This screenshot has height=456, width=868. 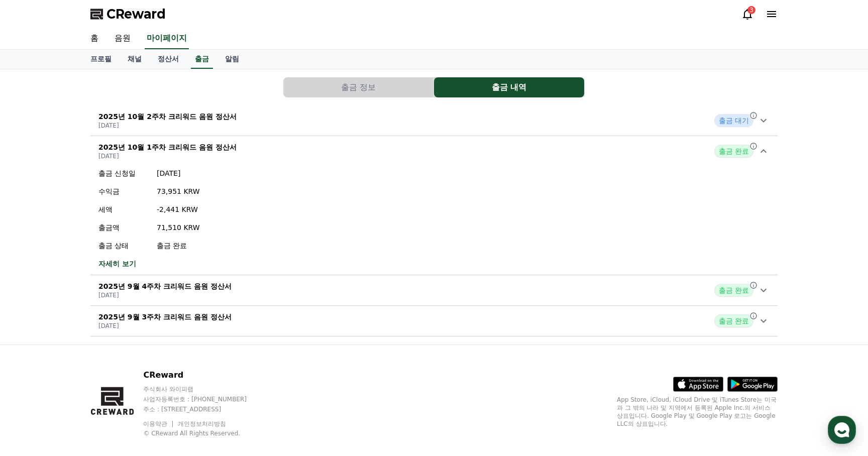 What do you see at coordinates (167, 117) in the screenshot?
I see `p: 2025년 10월 2주차 크리워드 음원 정산서` at bounding box center [167, 117].